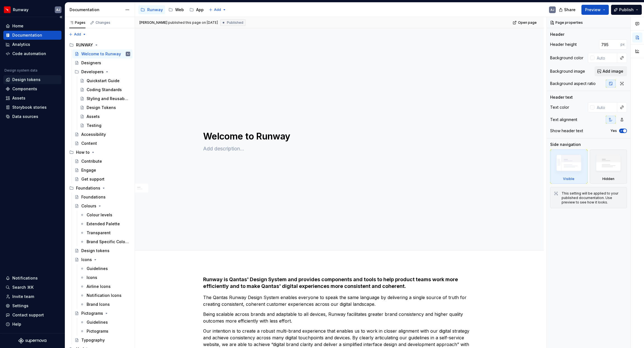 The image size is (644, 348). I want to click on div: Background image, so click(568, 71).